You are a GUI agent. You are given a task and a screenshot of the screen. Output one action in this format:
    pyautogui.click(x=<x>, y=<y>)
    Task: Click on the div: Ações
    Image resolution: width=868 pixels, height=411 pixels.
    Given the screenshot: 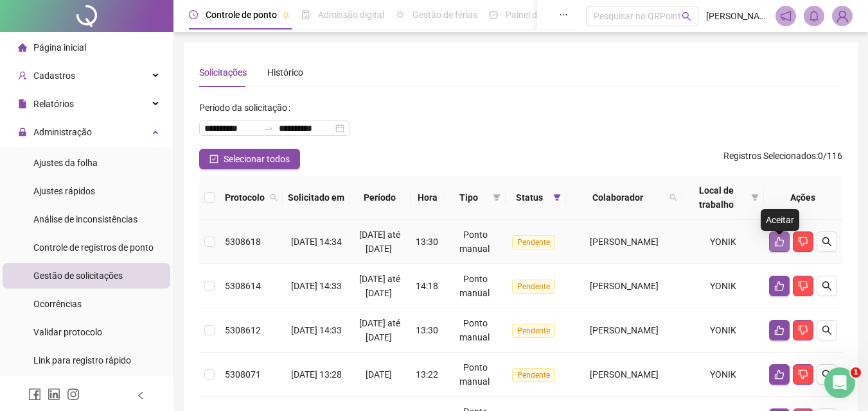 What is the action you would take?
    pyautogui.click(x=803, y=198)
    